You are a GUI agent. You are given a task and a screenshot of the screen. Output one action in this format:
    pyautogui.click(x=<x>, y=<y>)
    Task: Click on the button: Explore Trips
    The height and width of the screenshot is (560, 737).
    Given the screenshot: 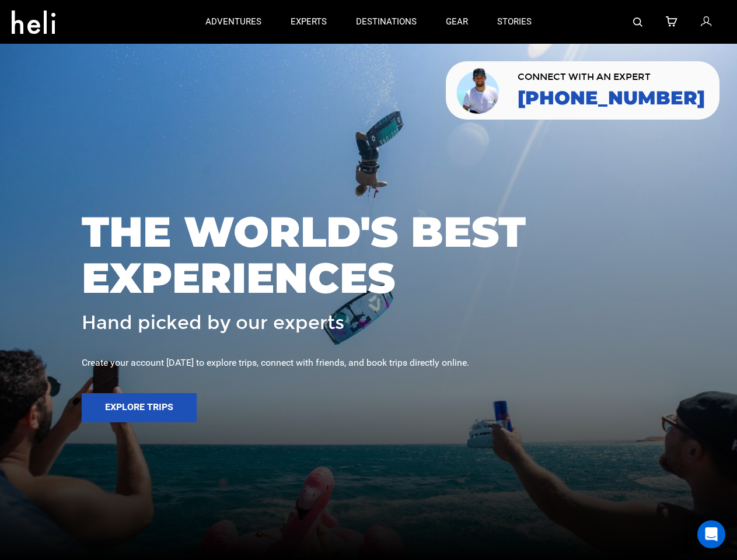 What is the action you would take?
    pyautogui.click(x=139, y=408)
    